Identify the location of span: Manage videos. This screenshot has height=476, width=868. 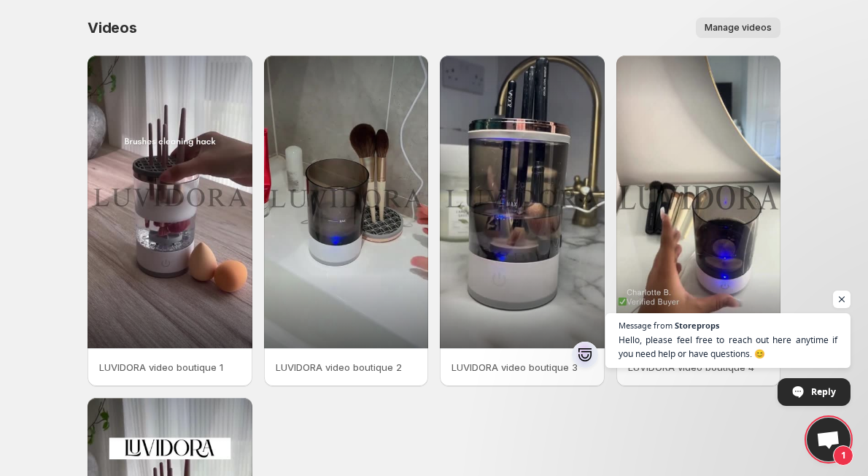
(738, 28).